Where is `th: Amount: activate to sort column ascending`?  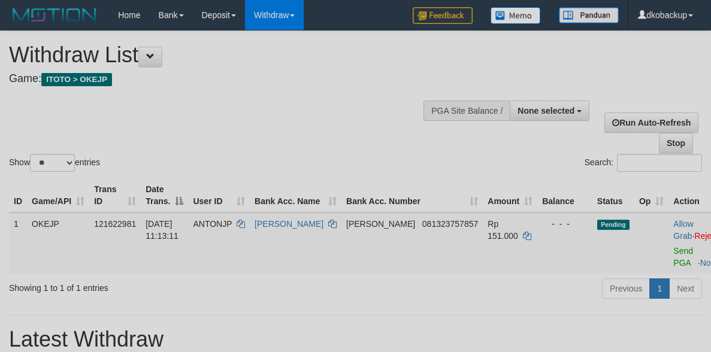 th: Amount: activate to sort column ascending is located at coordinates (510, 195).